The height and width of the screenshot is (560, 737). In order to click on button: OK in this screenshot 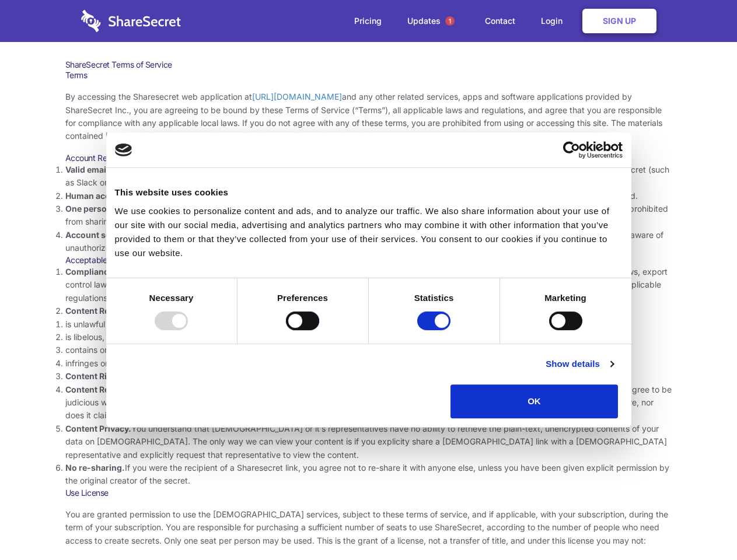, I will do `click(534, 401)`.